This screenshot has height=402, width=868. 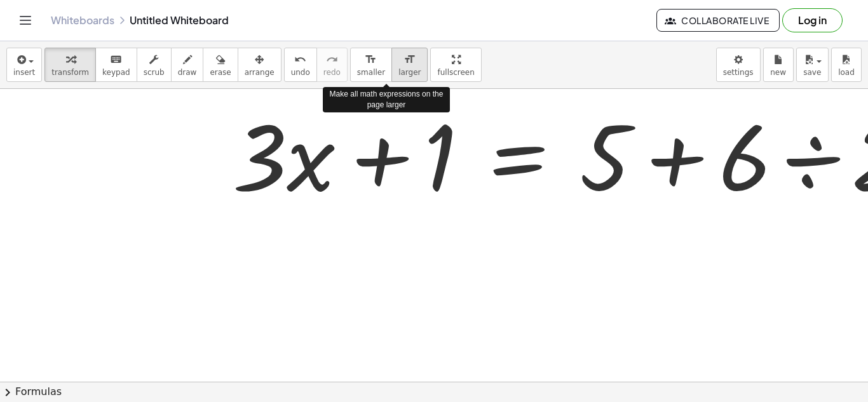 What do you see at coordinates (719, 20) in the screenshot?
I see `span: Collaborate Live` at bounding box center [719, 20].